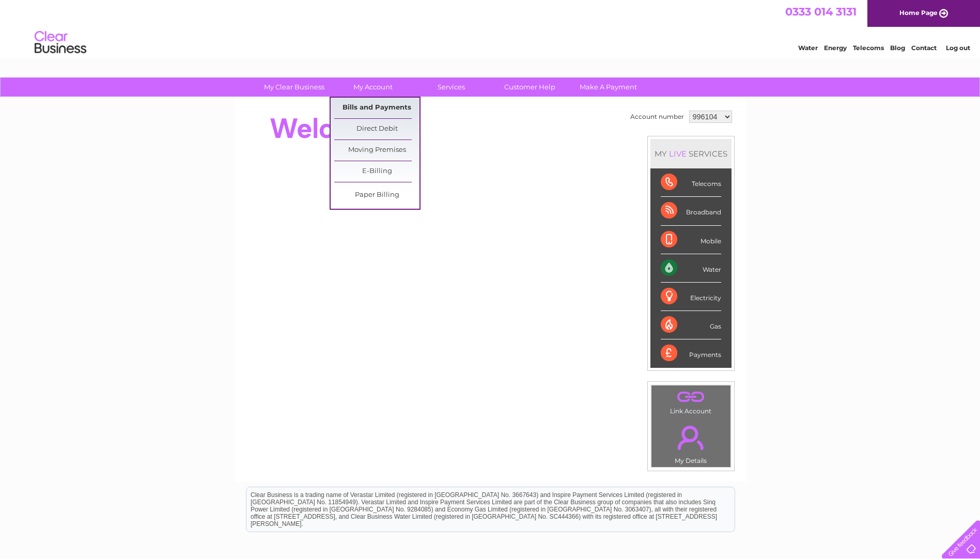  Describe the element at coordinates (691, 154) in the screenshot. I see `div: MY SERVICES` at that location.